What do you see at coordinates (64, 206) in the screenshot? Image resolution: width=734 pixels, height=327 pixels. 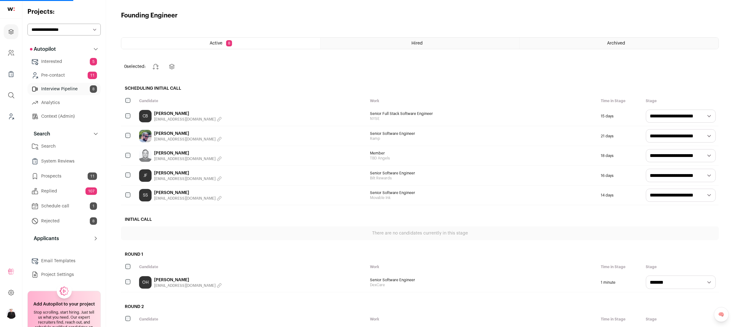 I see `a: Schedule call1` at bounding box center [64, 206].